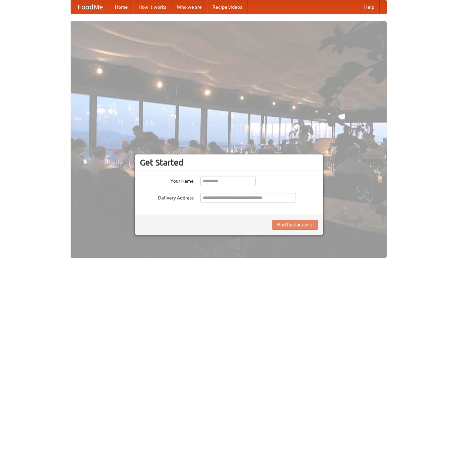 The height and width of the screenshot is (476, 457). I want to click on button: Find Restaurants!, so click(295, 225).